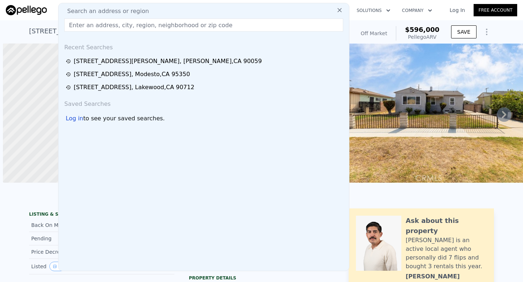 Image resolution: width=523 pixels, height=282 pixels. What do you see at coordinates (105, 11) in the screenshot?
I see `span: Search an address or region` at bounding box center [105, 11].